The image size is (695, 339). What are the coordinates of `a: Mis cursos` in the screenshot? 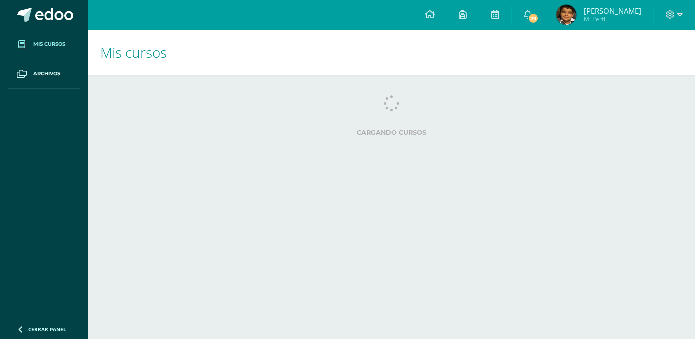 It's located at (44, 45).